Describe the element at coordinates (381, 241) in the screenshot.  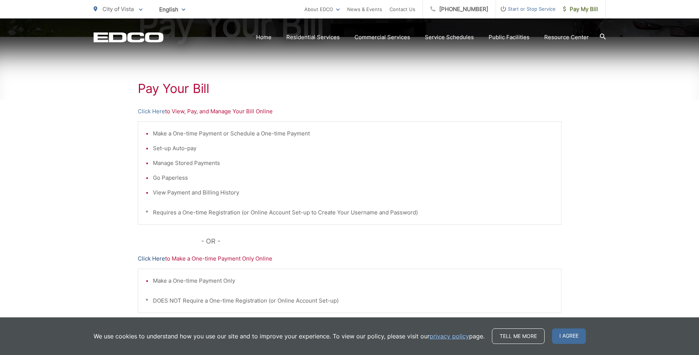
I see `p: - OR -` at that location.